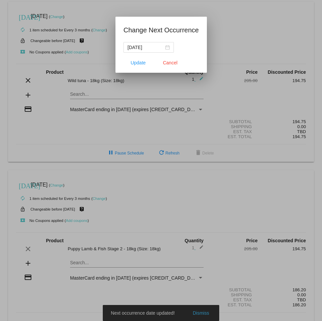  Describe the element at coordinates (138, 63) in the screenshot. I see `span: Update` at that location.